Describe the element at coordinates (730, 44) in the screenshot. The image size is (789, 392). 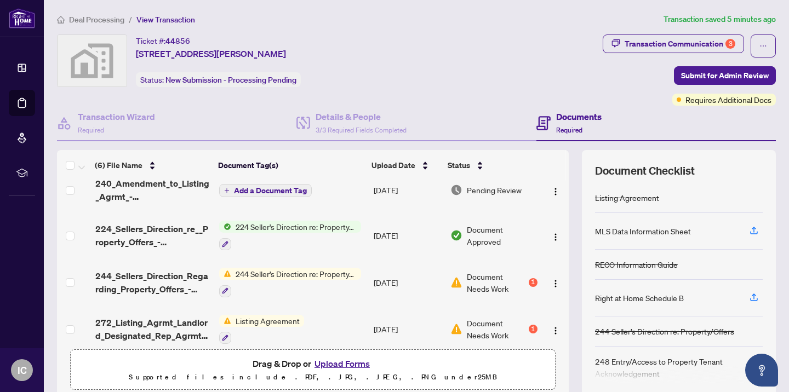
I see `div: 3` at that location.